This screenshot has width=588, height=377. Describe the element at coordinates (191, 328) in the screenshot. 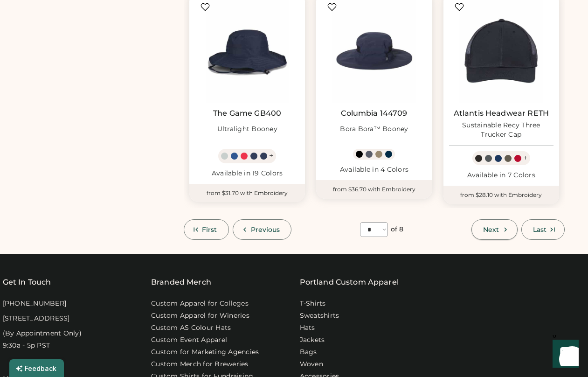

I see `a: Custom AS Colour Hats` at that location.